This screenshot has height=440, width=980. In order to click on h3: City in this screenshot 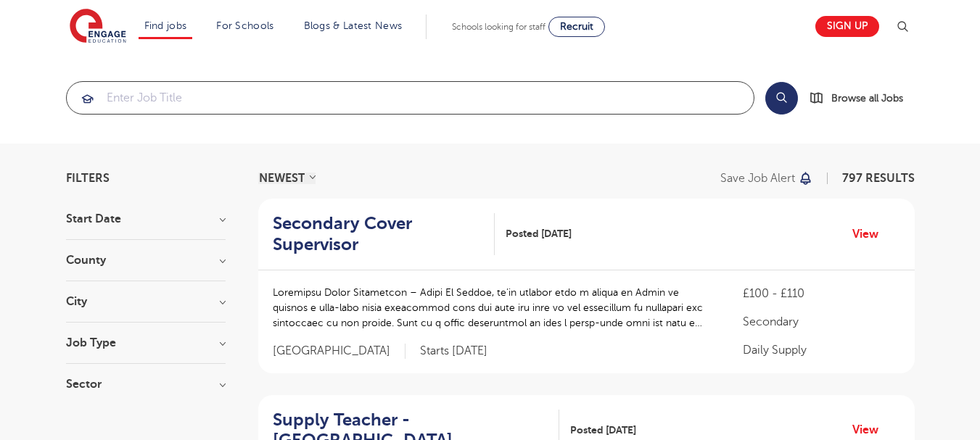, I will do `click(146, 302)`.